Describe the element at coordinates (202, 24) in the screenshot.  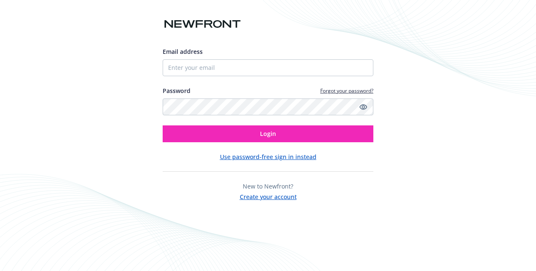
I see `img: Newfront logo` at that location.